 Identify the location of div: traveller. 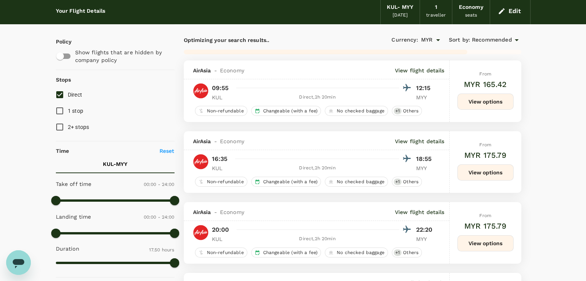
(435, 15).